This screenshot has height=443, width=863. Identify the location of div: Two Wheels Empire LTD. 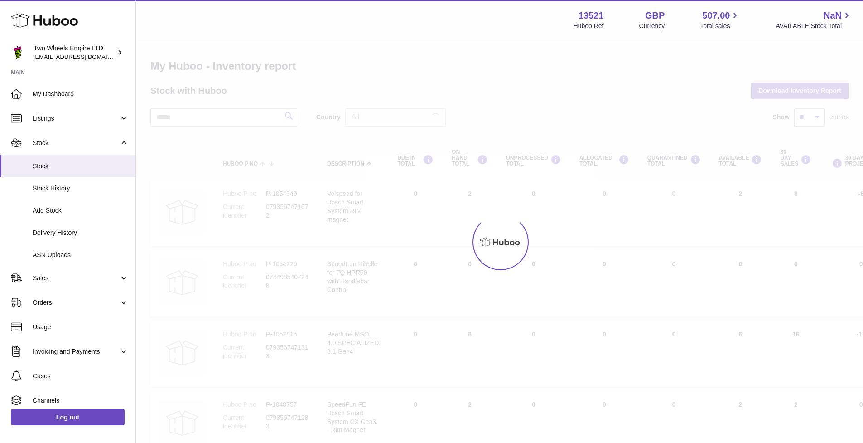
(74, 53).